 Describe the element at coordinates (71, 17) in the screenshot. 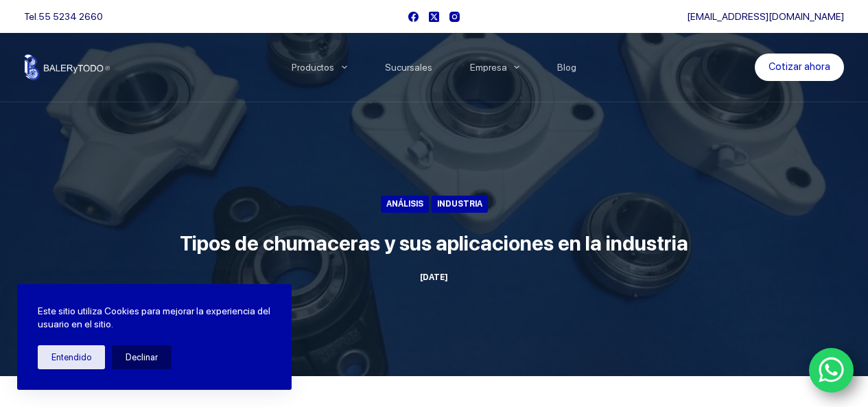

I see `a: 55 5234 2660` at that location.